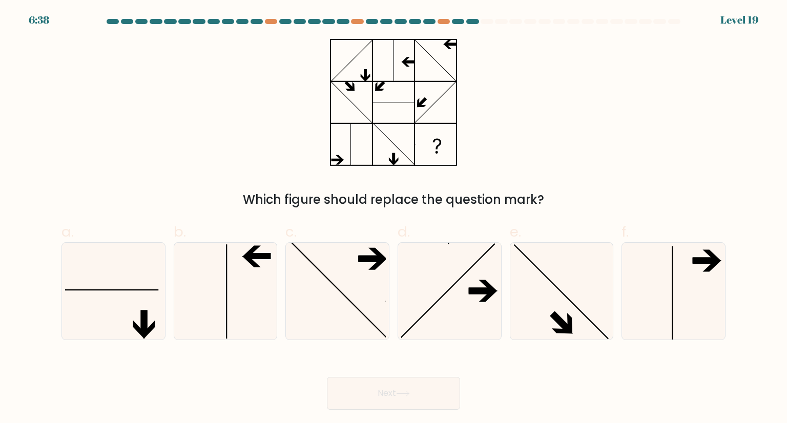 The image size is (787, 423). I want to click on div: Level 19, so click(740, 20).